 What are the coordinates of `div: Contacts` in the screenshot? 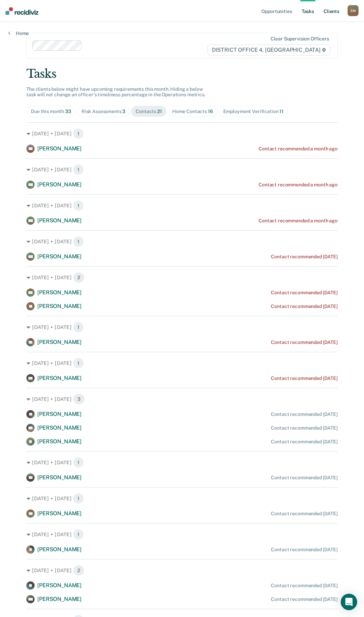 It's located at (149, 111).